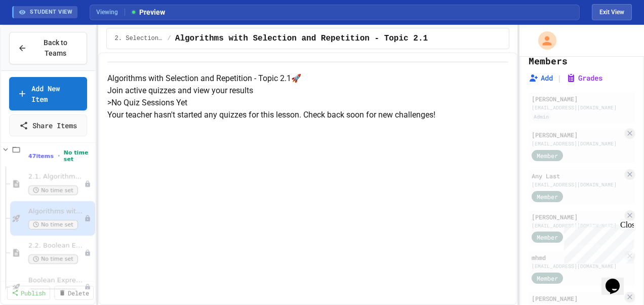 The height and width of the screenshot is (305, 644). Describe the element at coordinates (48, 94) in the screenshot. I see `a: Add New Item` at that location.